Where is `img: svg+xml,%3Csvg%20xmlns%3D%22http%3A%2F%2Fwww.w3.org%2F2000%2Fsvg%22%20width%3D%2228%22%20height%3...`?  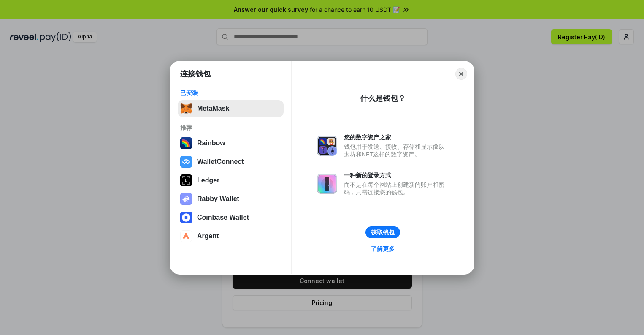 img: svg+xml,%3Csvg%20xmlns%3D%22http%3A%2F%2Fwww.w3.org%2F2000%2Fsvg%22%20width%3D%2228%22%20height%3... is located at coordinates (186, 180).